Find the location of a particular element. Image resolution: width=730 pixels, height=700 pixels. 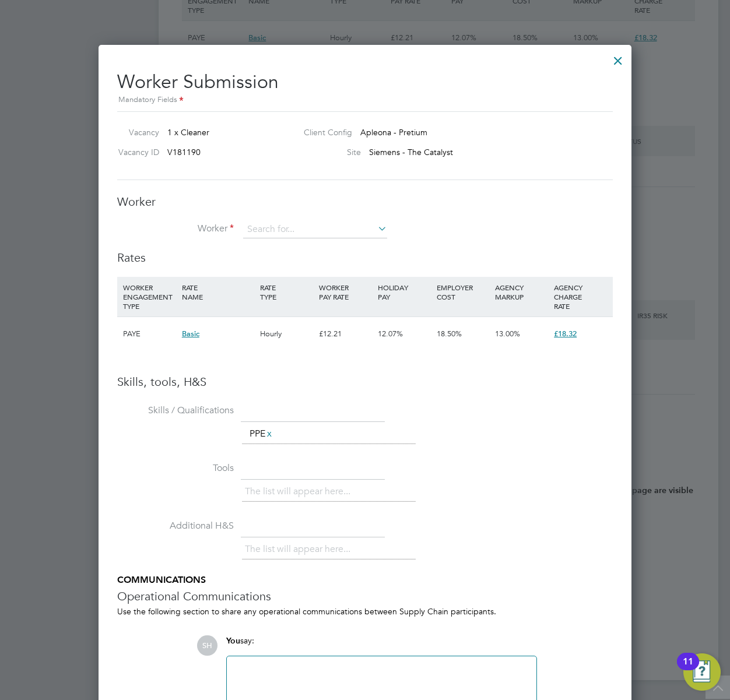

span: 12.07% is located at coordinates (390, 333).